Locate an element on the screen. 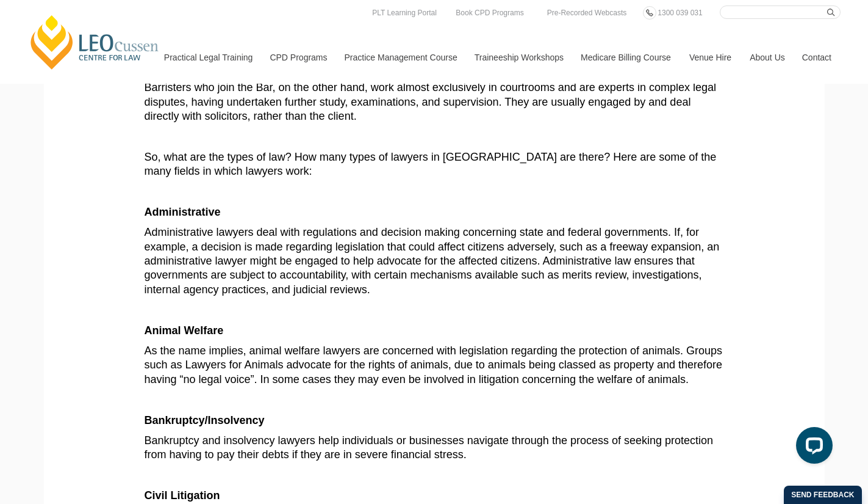  a: Practical Legal Training is located at coordinates (208, 58).